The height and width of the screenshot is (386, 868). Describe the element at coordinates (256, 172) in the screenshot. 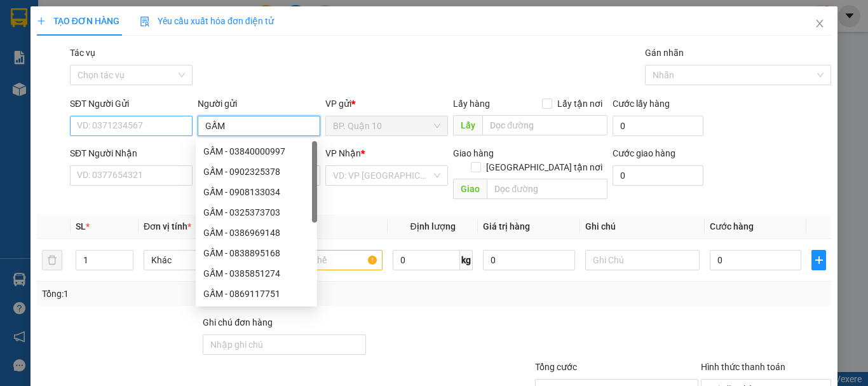

I see `div: GẤM - 0902325378` at that location.